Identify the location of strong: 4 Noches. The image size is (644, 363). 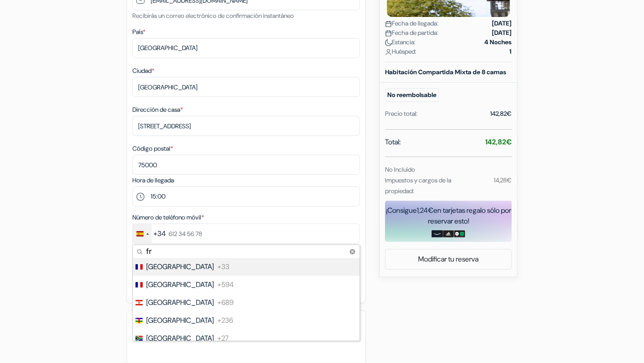
(498, 42).